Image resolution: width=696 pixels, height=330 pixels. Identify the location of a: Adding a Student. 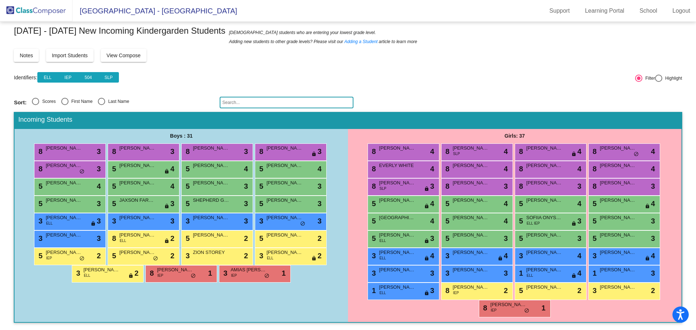
(361, 42).